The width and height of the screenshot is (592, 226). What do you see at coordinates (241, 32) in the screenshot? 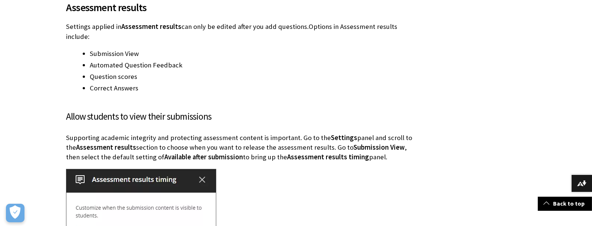
I see `p: Settings applied in can only be edited after you add questions.Options in Assessment results incl...` at bounding box center [241, 32].